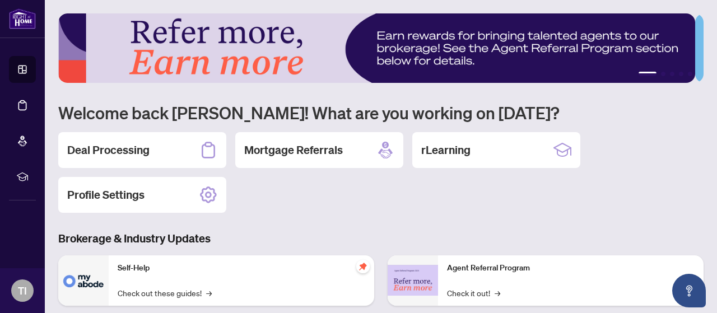 This screenshot has height=313, width=717. I want to click on img: Self-Help, so click(83, 280).